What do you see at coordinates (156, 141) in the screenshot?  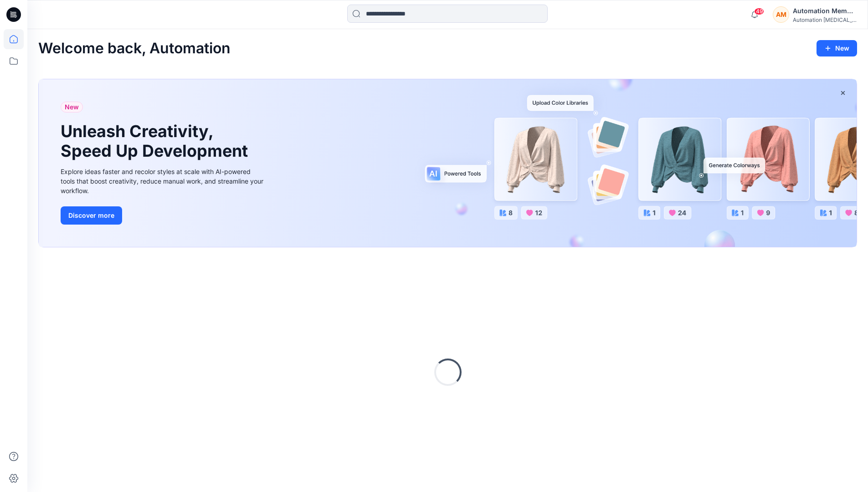 I see `h1: Unleash Creativity, Speed Up Development` at bounding box center [156, 141].